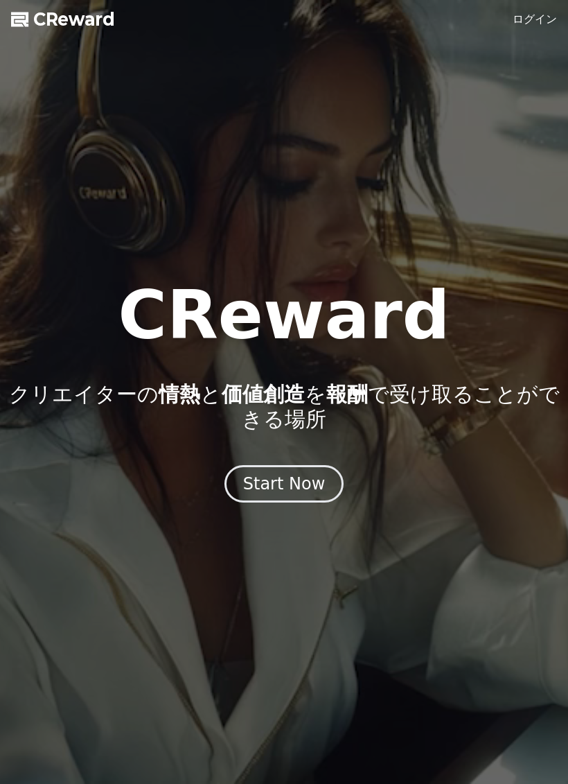  Describe the element at coordinates (284, 484) in the screenshot. I see `button: Start Now` at that location.